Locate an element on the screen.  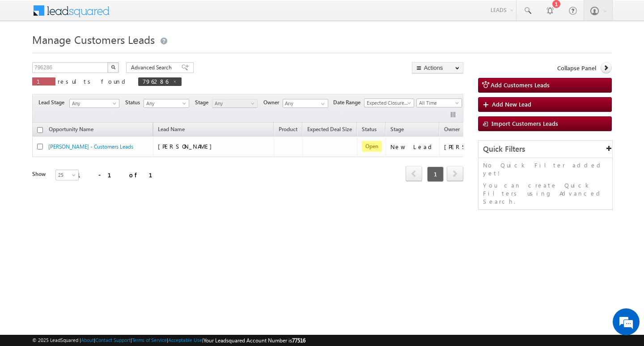
span: 796286 is located at coordinates (155, 81).